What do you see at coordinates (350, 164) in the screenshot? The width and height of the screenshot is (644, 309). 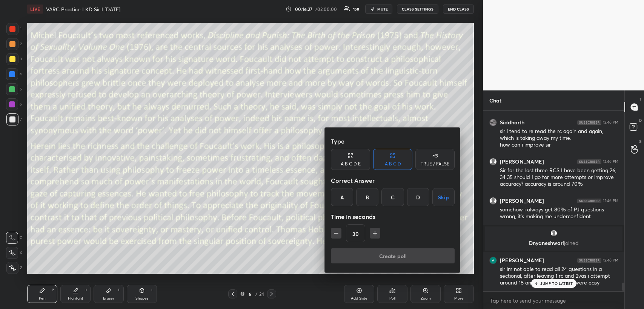 I see `div: A B C D E` at bounding box center [350, 164].